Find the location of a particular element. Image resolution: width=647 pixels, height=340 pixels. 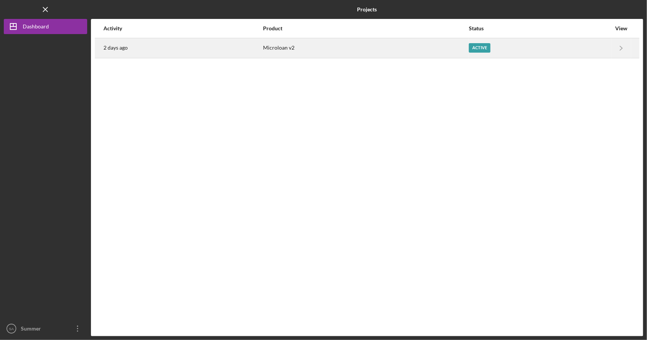

b: Projects is located at coordinates (367, 9).